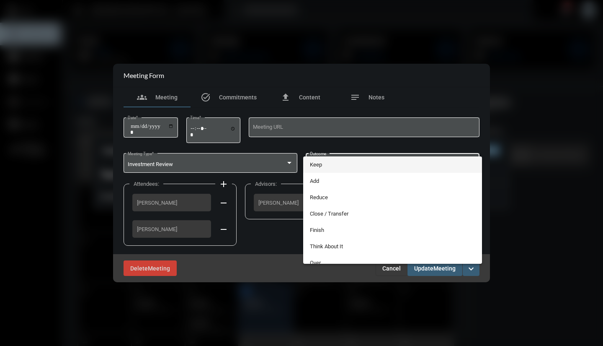  Describe the element at coordinates (393, 246) in the screenshot. I see `span: Think About It` at that location.